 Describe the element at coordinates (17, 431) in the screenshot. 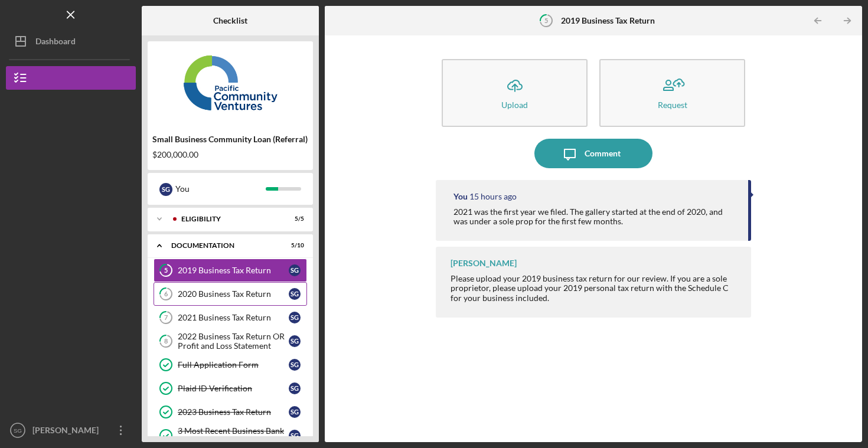

I see `text: SG` at that location.